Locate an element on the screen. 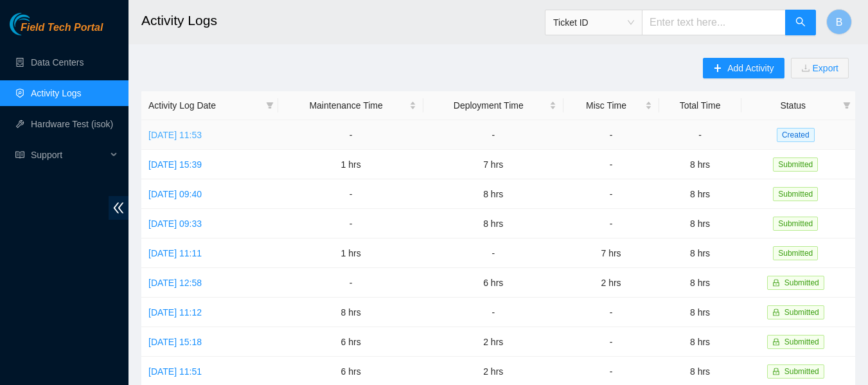 This screenshot has height=385, width=868. span: Created is located at coordinates (796, 135).